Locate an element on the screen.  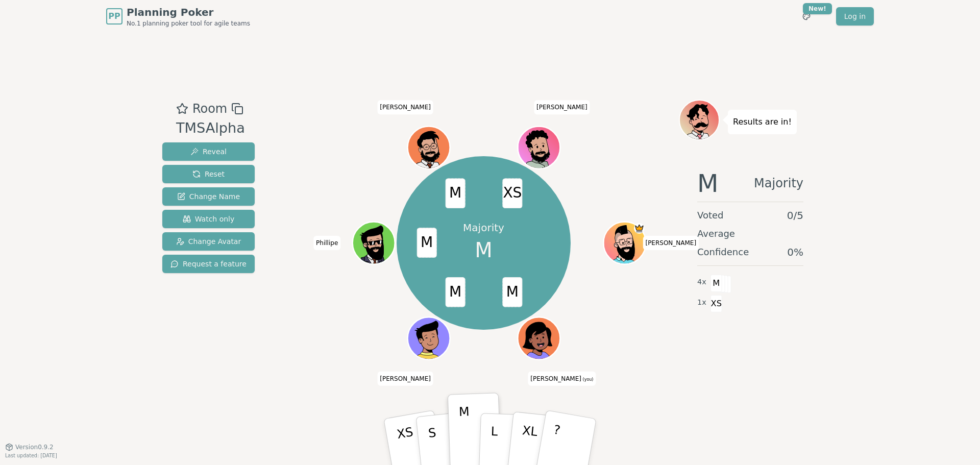
span: (you) is located at coordinates (588, 378).